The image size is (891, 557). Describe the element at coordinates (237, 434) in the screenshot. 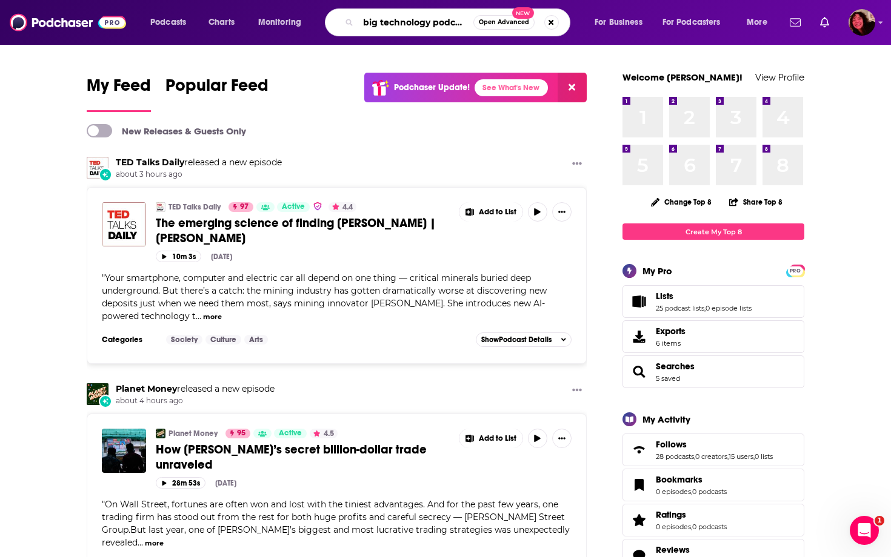

I see `a: 95` at that location.